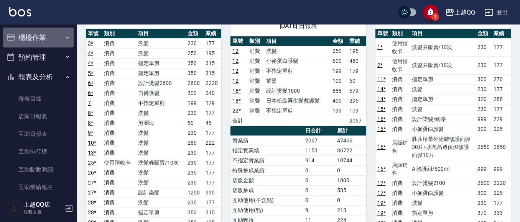 The height and width of the screenshot is (222, 520). I want to click on p: 服務人員, so click(43, 212).